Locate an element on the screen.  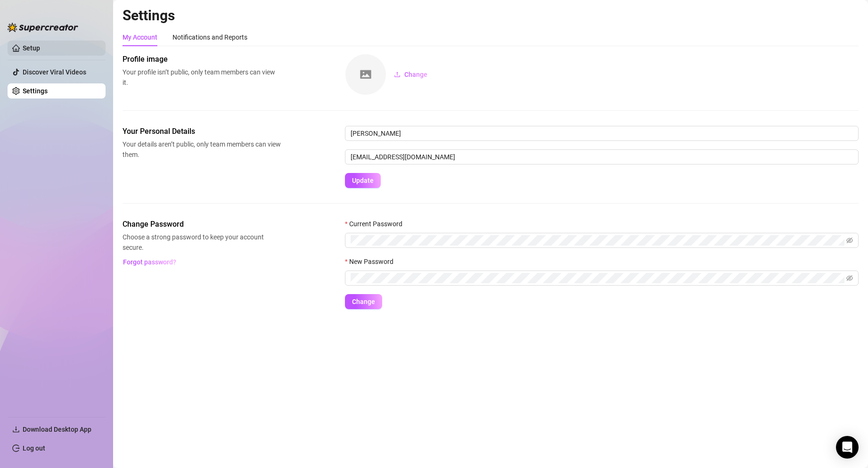
div: My Account is located at coordinates (140, 37).